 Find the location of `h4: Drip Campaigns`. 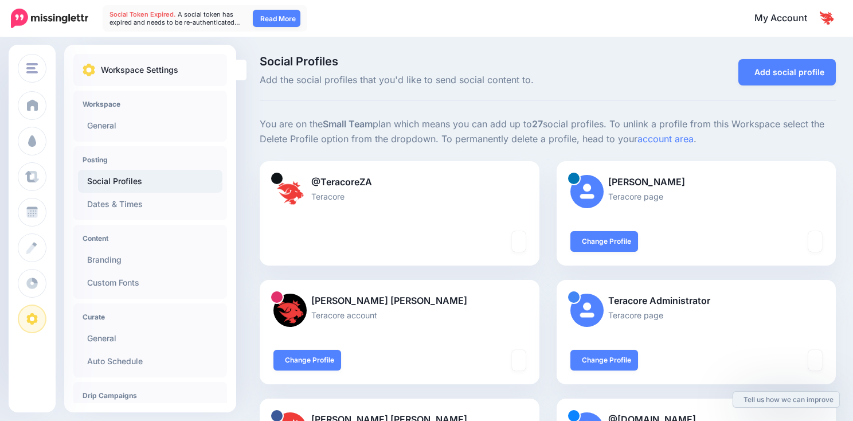

h4: Drip Campaigns is located at coordinates (150, 395).